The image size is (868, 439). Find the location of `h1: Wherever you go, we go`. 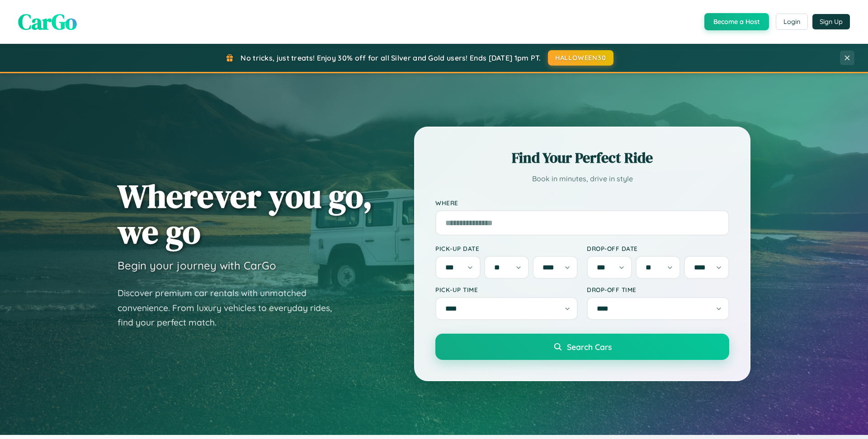

h1: Wherever you go, we go is located at coordinates (245, 214).